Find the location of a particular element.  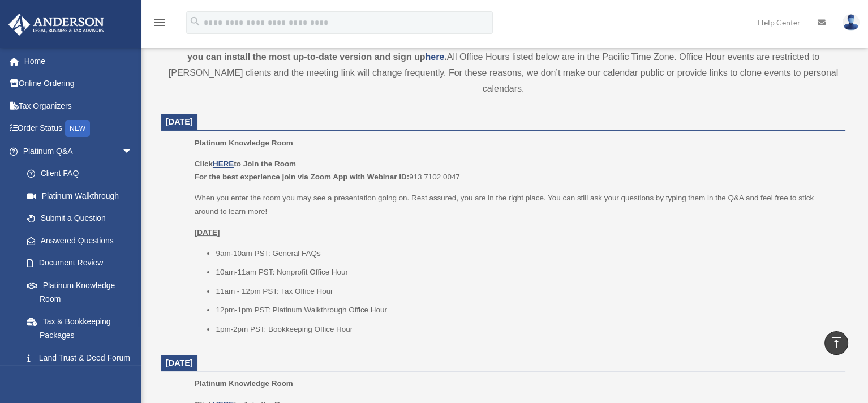

b: Click to Join the Room is located at coordinates (245, 164).